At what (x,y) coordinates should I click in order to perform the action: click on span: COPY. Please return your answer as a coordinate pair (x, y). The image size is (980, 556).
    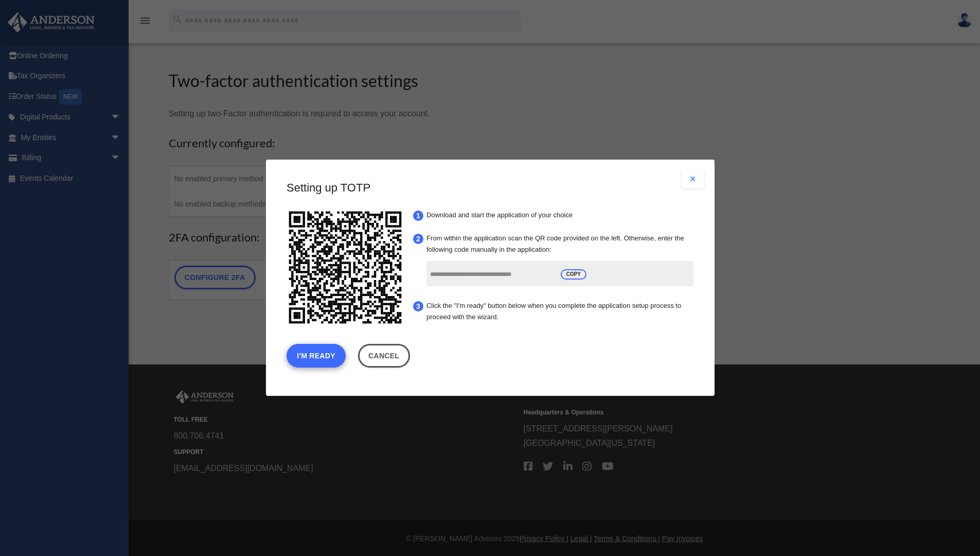
    Looking at the image, I should click on (574, 274).